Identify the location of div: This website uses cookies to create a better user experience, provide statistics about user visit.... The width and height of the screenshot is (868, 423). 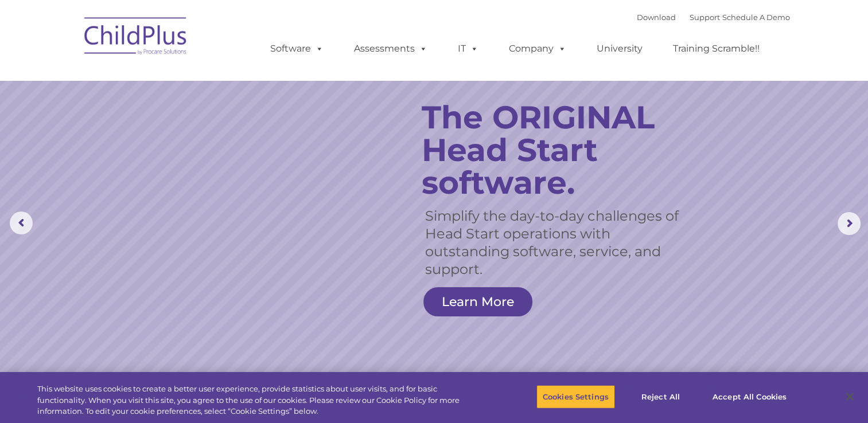
(257, 400).